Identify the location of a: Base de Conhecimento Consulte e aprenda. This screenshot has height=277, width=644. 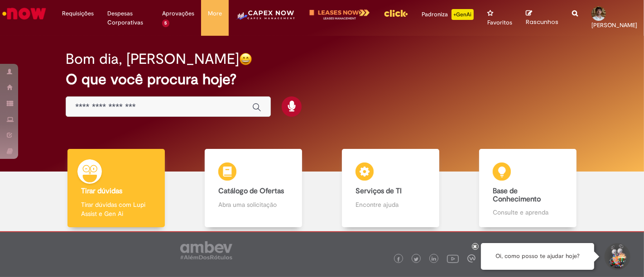
(528, 188).